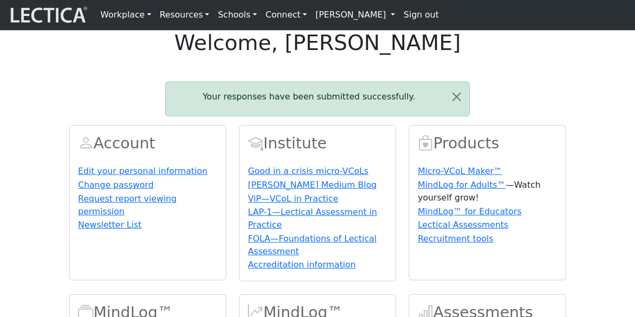  Describe the element at coordinates (185, 15) in the screenshot. I see `a: Resources` at that location.